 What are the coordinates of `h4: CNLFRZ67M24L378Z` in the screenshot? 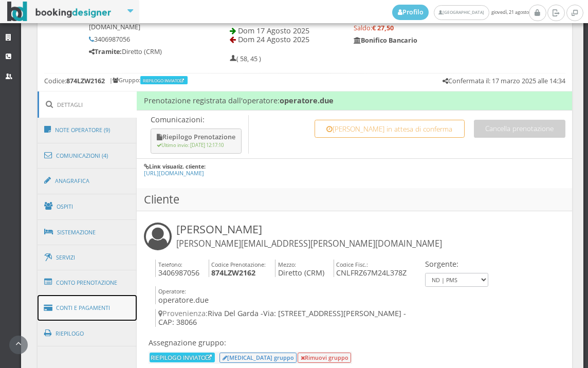 It's located at (370, 268).